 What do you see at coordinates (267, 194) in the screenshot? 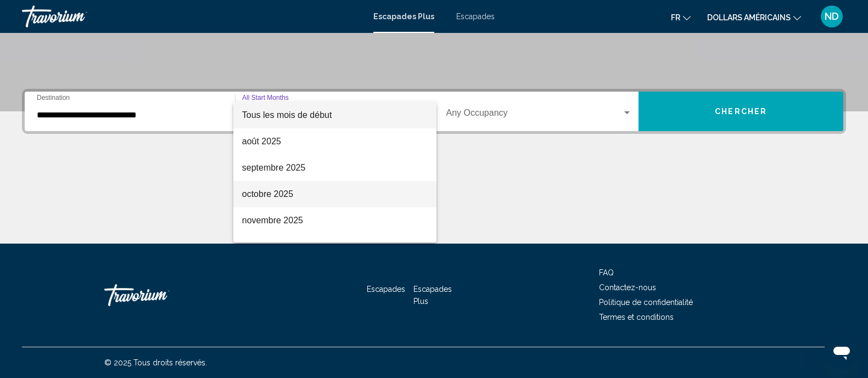
I see `font: octobre 2025` at bounding box center [267, 194].